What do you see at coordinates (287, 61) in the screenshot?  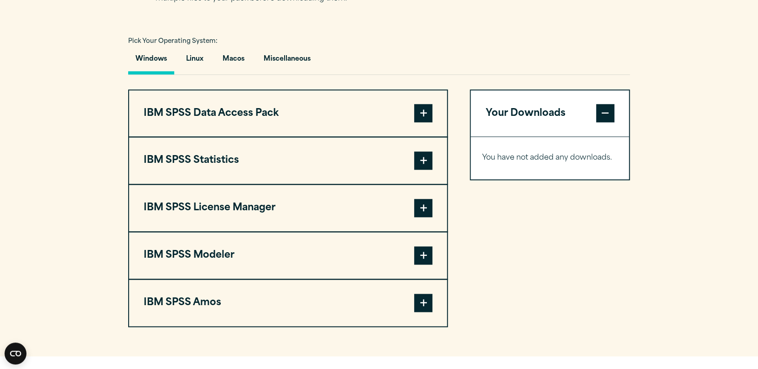 I see `button: Miscellaneous` at bounding box center [287, 61].